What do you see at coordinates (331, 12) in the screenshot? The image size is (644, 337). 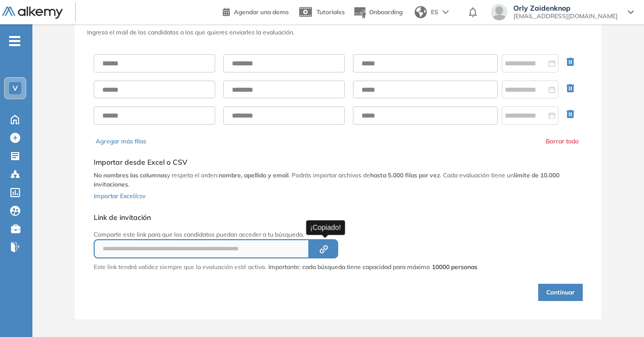 I see `span: Tutoriales` at bounding box center [331, 12].